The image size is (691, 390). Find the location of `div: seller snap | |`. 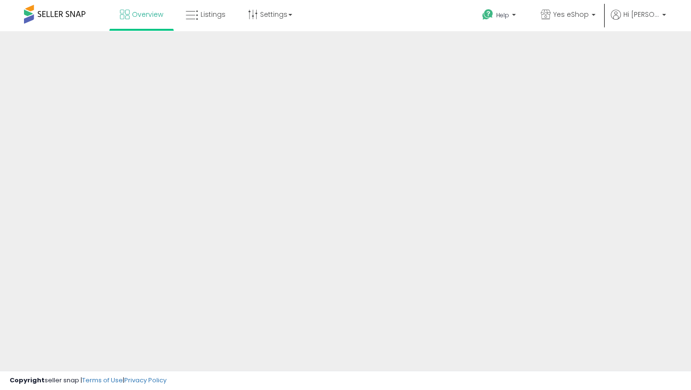

div: seller snap | | is located at coordinates (88, 380).